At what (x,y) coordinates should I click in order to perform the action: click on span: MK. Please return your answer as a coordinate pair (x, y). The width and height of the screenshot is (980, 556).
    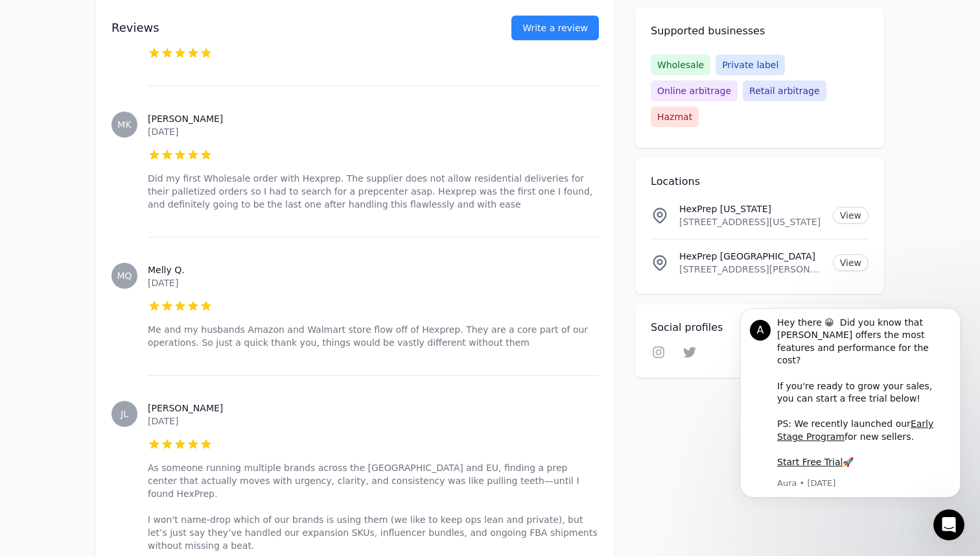
    Looking at the image, I should click on (124, 125).